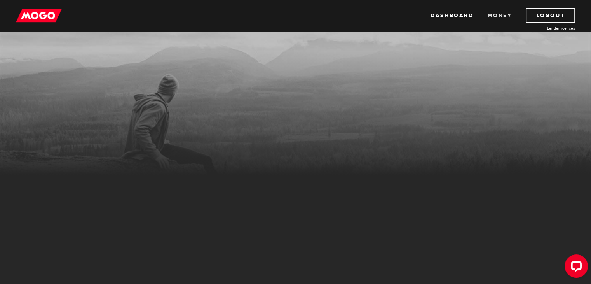 This screenshot has height=284, width=591. I want to click on a: Dashboard, so click(452, 16).